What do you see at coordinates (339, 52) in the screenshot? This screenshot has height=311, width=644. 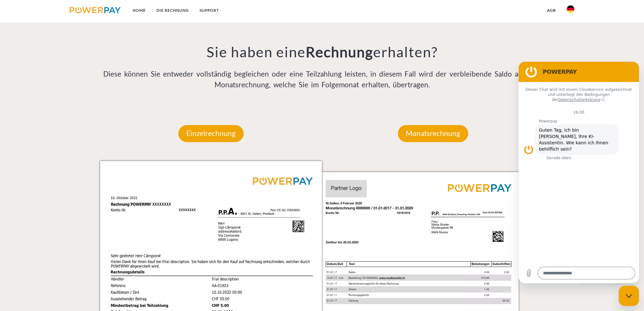 I see `b: Rechnung` at bounding box center [339, 52].